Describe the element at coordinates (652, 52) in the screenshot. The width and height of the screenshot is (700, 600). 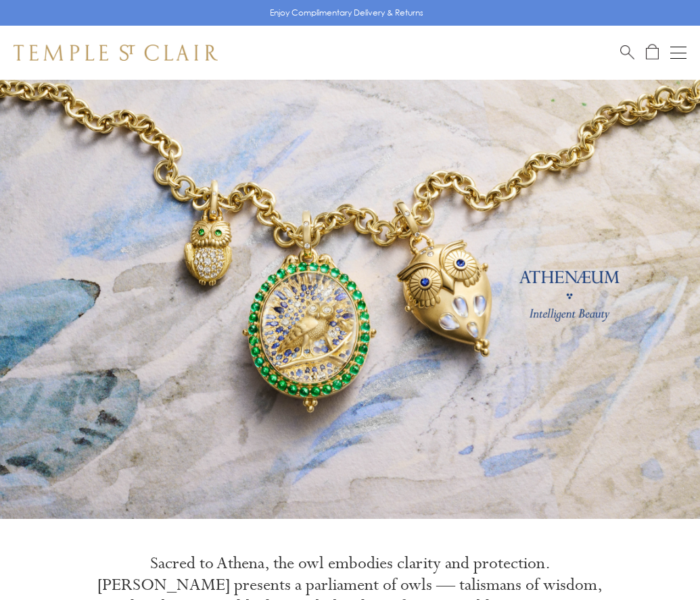
I see `a: Open Shopping Bag` at that location.